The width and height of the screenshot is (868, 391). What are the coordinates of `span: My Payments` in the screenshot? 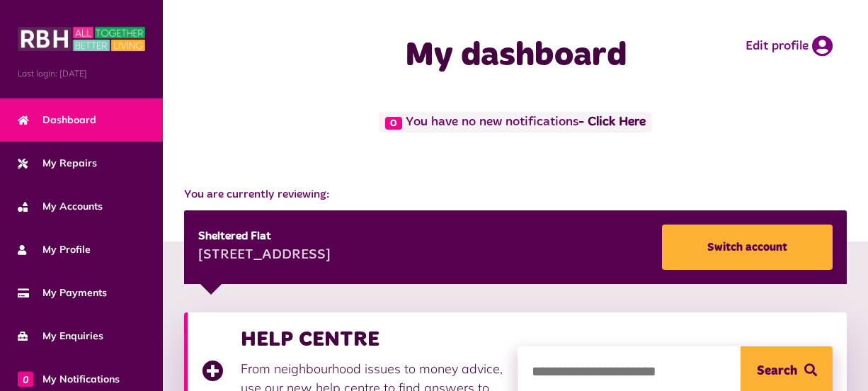 It's located at (63, 292).